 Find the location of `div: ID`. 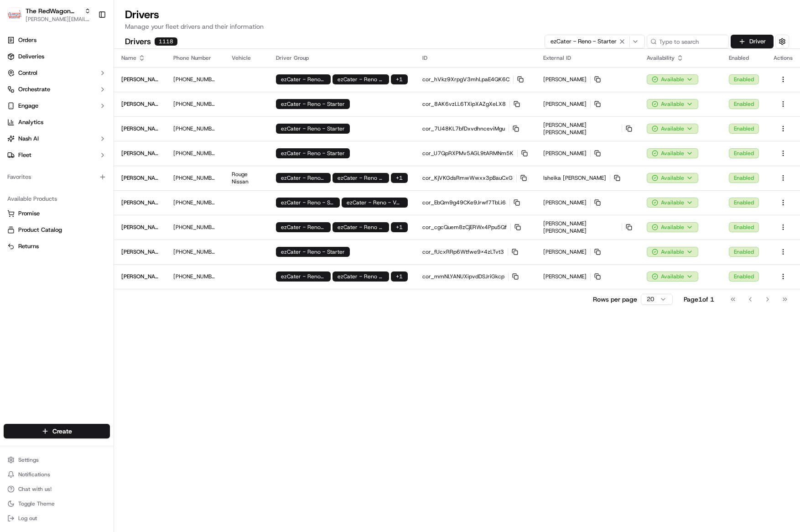

div: ID is located at coordinates (475, 58).